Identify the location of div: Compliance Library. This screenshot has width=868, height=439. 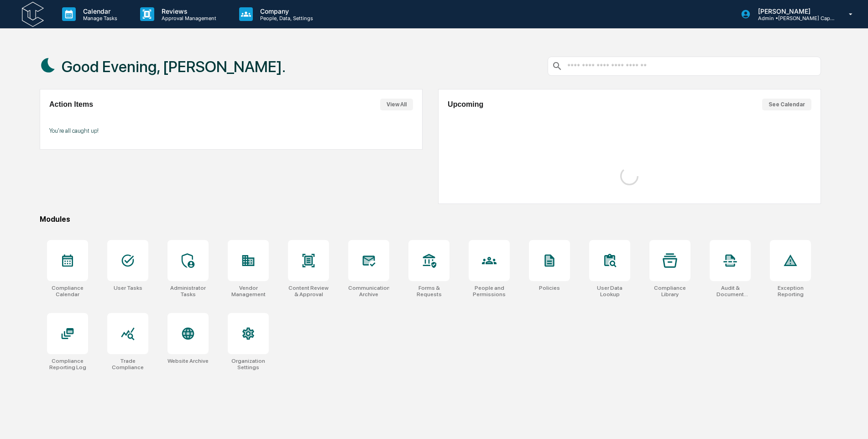
(670, 292).